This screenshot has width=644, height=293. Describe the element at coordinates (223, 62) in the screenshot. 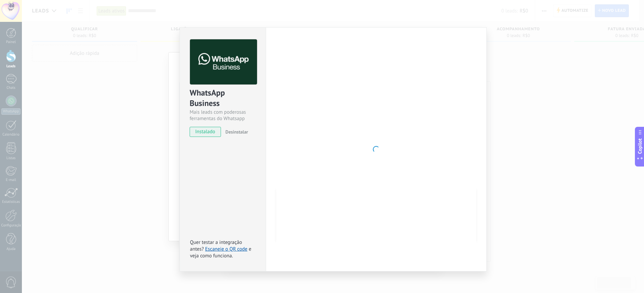

I see `img: logo_main.png` at that location.